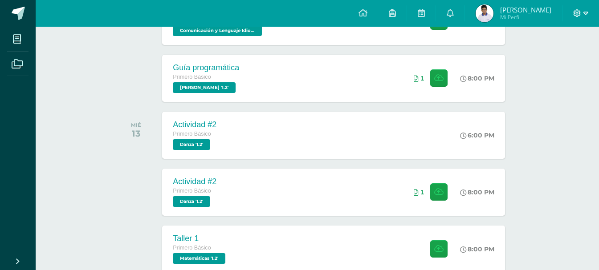 The image size is (599, 270). Describe the element at coordinates (204, 88) in the screenshot. I see `span: PEREL '1.2'` at that location.